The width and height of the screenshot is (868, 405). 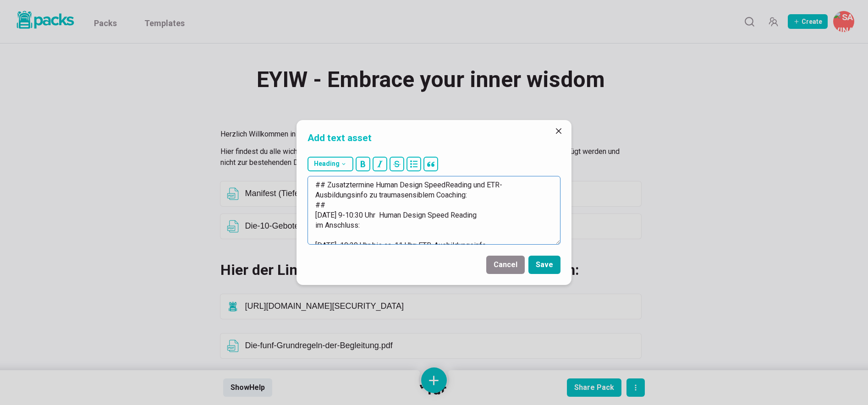 What do you see at coordinates (397, 164) in the screenshot?
I see `button: strikethrough` at bounding box center [397, 164].